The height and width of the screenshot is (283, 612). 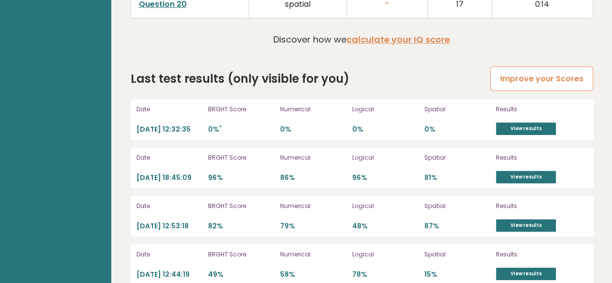 I want to click on p: 82%, so click(x=241, y=226).